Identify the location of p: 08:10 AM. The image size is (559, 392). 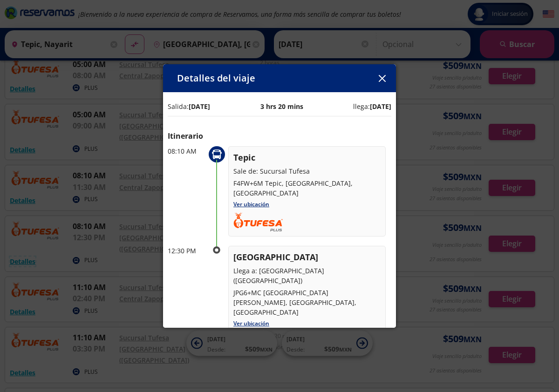
(187, 151).